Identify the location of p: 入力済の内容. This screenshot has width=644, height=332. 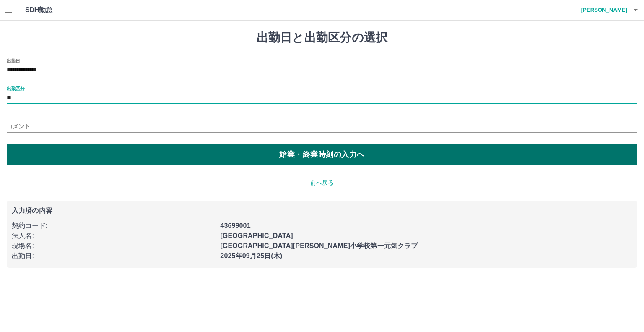
(322, 210).